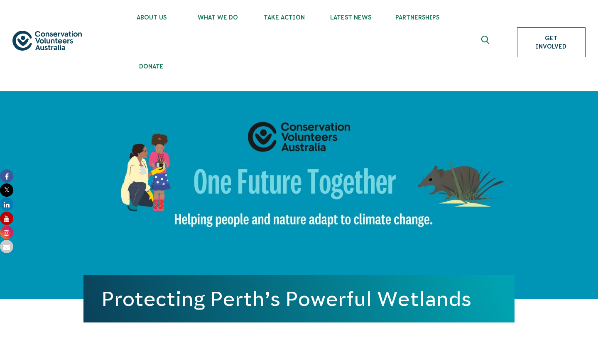 This screenshot has width=598, height=337. Describe the element at coordinates (284, 17) in the screenshot. I see `span: Take Action` at that location.